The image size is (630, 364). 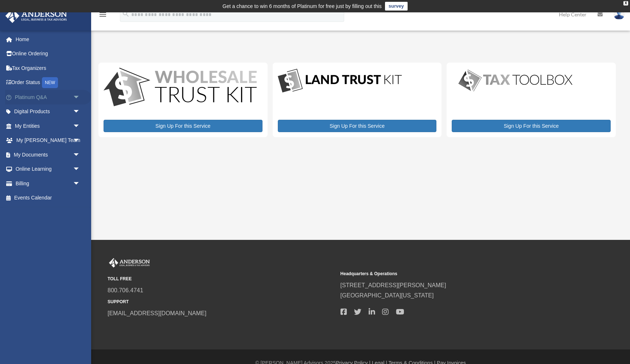 What do you see at coordinates (48, 97) in the screenshot?
I see `a: Platinum Q&Aarrow_drop_down` at bounding box center [48, 97].